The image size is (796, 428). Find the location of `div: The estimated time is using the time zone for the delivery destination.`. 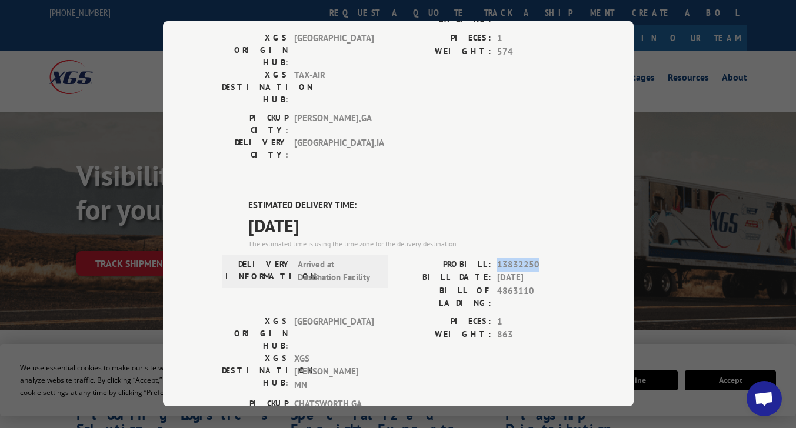

div: The estimated time is using the time zone for the delivery destination. is located at coordinates (411, 244).